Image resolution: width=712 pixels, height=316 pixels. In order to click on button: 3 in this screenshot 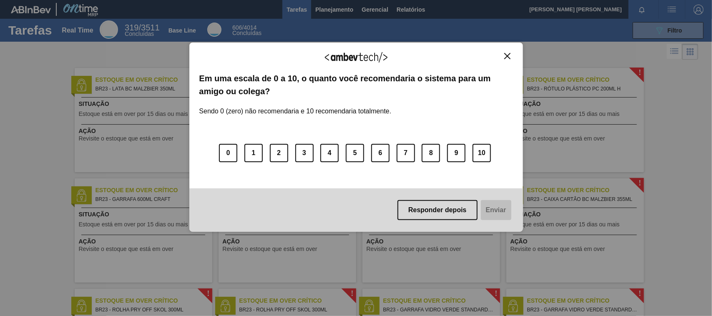, I will do `click(304, 153)`.